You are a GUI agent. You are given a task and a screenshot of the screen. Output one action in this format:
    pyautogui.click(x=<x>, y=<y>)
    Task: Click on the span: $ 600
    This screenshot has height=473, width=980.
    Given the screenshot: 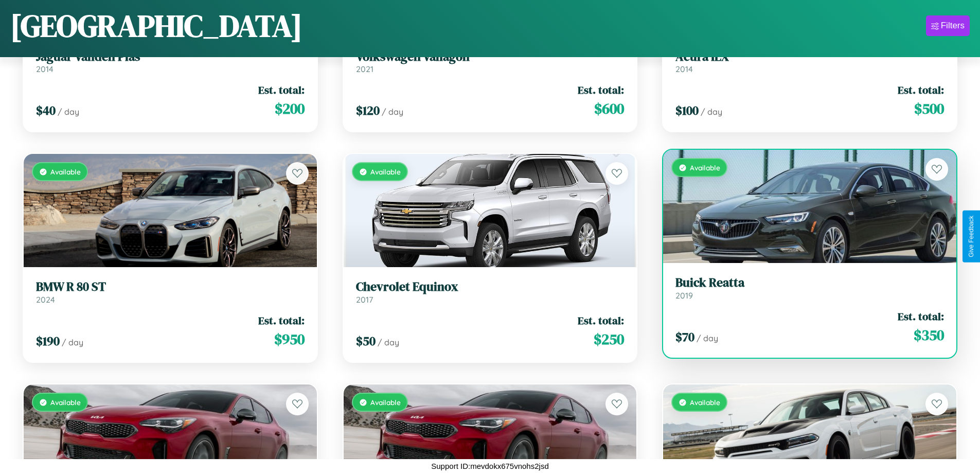 What is the action you would take?
    pyautogui.click(x=609, y=108)
    